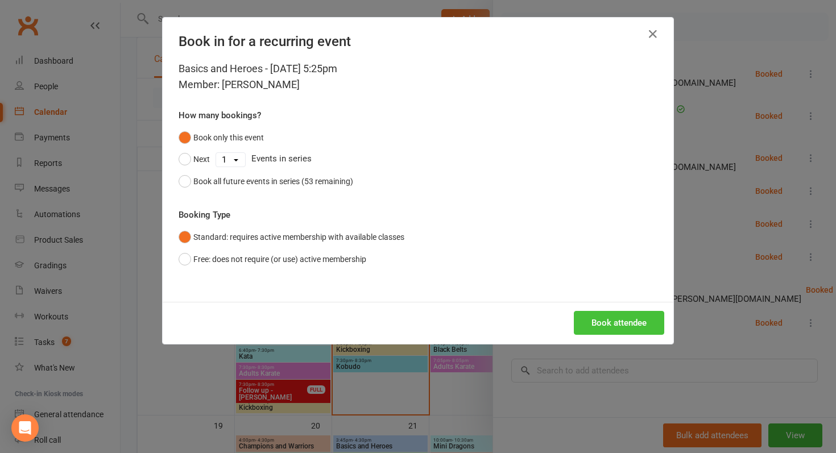 This screenshot has height=453, width=836. I want to click on button: Book only this event, so click(221, 138).